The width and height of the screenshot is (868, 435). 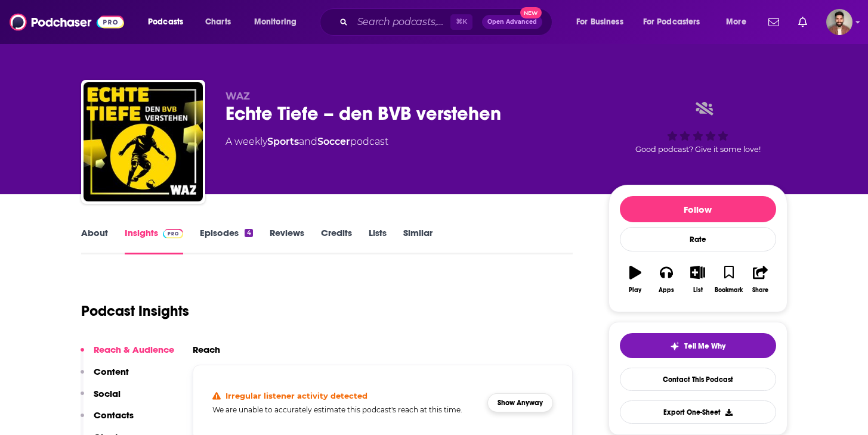 I want to click on button: Share, so click(x=760, y=280).